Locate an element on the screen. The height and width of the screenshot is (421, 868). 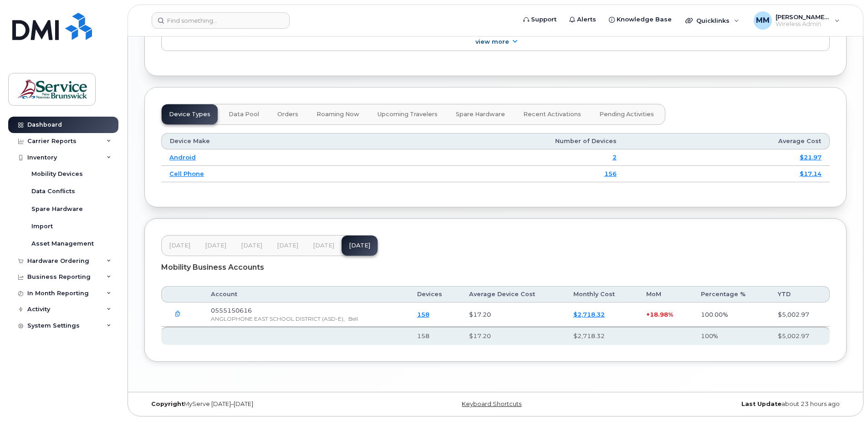
div: Quicklinks is located at coordinates (712, 20).